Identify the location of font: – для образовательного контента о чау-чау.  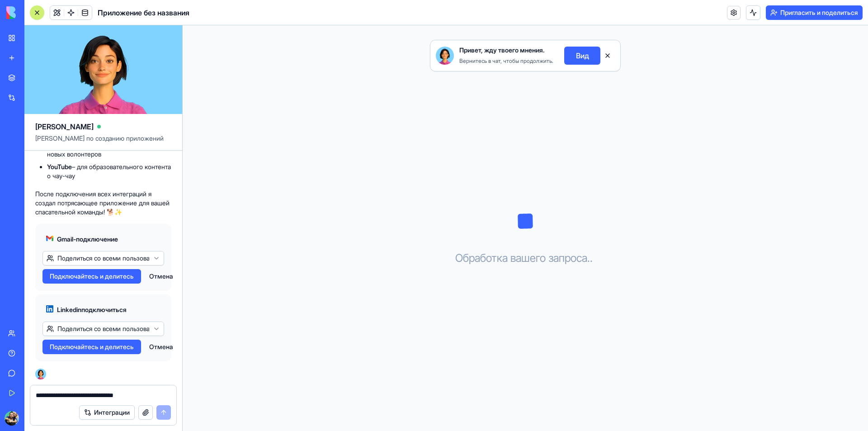
(109, 171).